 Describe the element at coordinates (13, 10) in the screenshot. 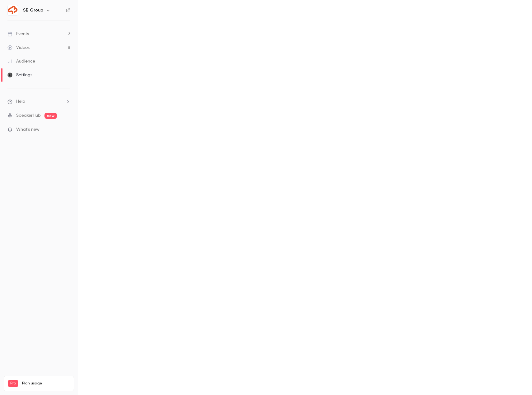

I see `img: SB Group` at that location.